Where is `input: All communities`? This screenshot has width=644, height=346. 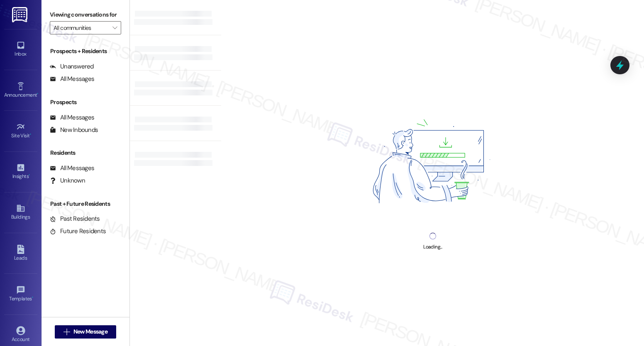 input: All communities is located at coordinates (80, 28).